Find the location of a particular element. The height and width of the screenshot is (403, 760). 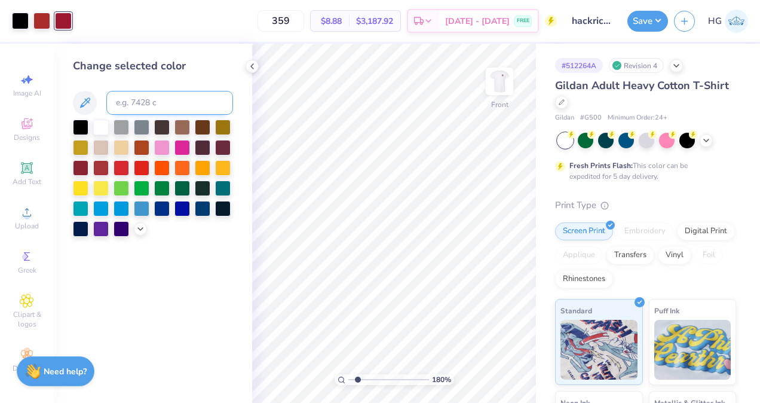

span: Decorate is located at coordinates (27, 368).